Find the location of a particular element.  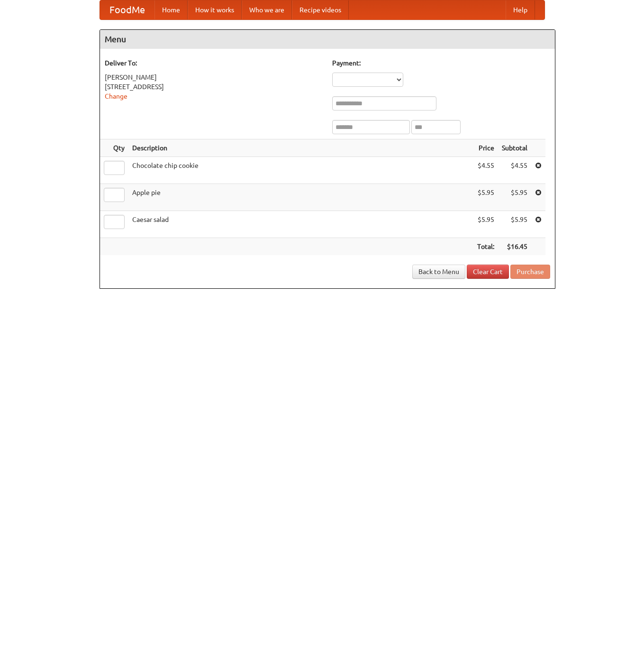

a: Change is located at coordinates (116, 96).